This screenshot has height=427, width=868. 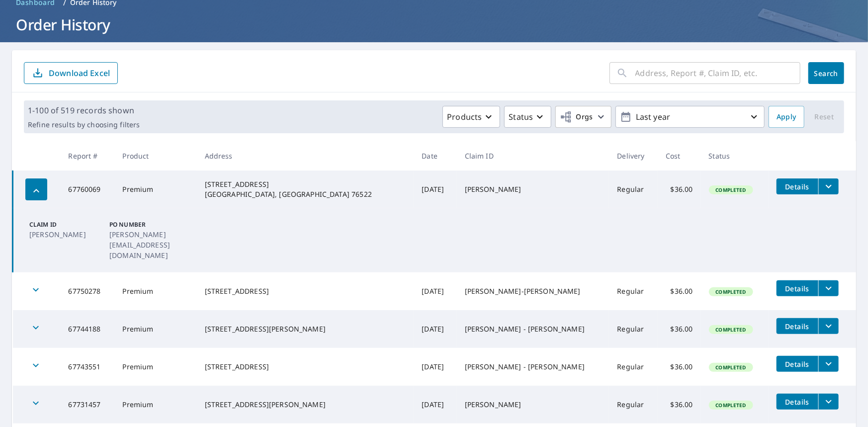 What do you see at coordinates (828, 288) in the screenshot?
I see `button: filesDropdownBtn-67750278` at bounding box center [828, 288].